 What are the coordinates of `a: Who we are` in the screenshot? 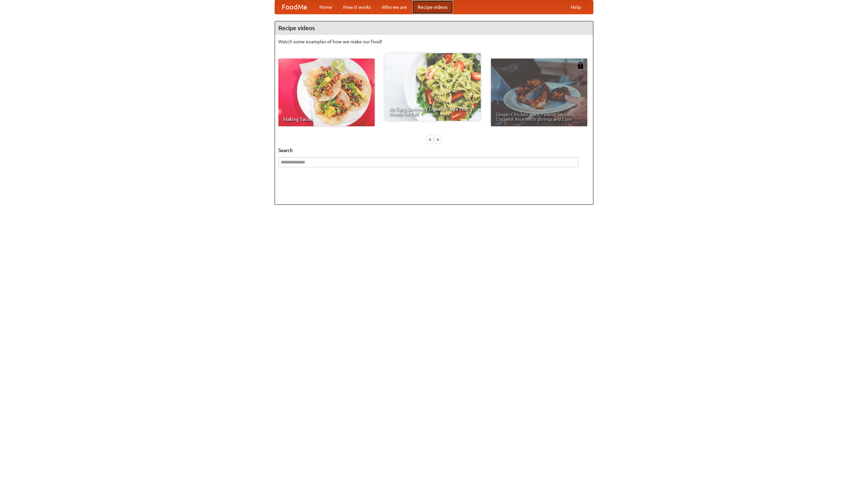 It's located at (394, 7).